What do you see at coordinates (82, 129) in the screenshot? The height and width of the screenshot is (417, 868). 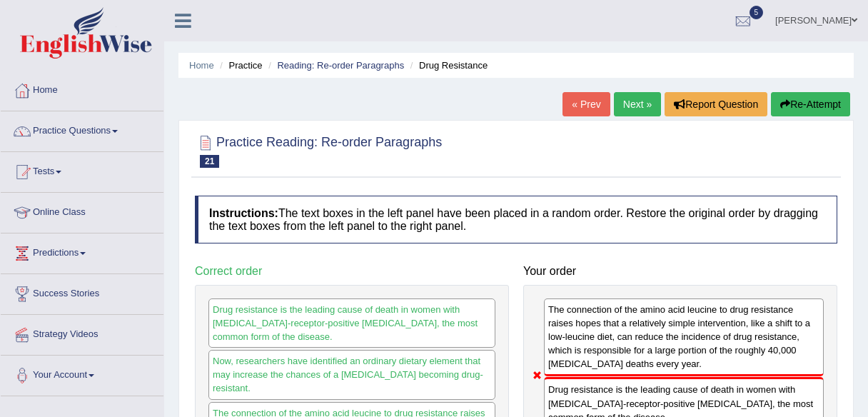 I see `a: Practice Questions` at bounding box center [82, 129].